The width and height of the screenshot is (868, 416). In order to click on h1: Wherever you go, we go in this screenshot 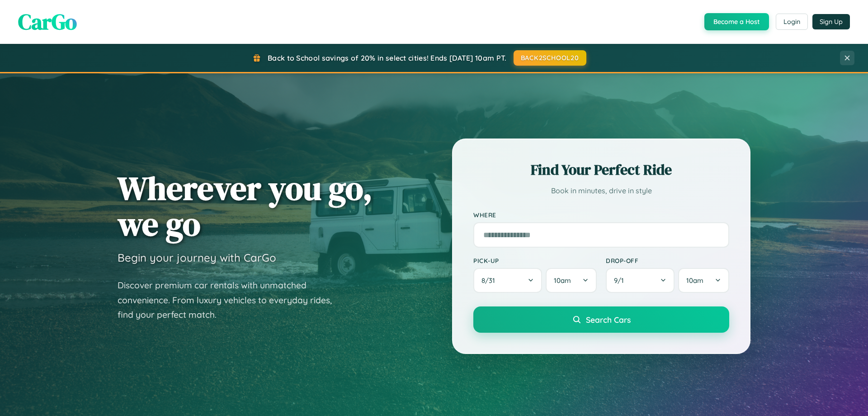, I will do `click(245, 206)`.